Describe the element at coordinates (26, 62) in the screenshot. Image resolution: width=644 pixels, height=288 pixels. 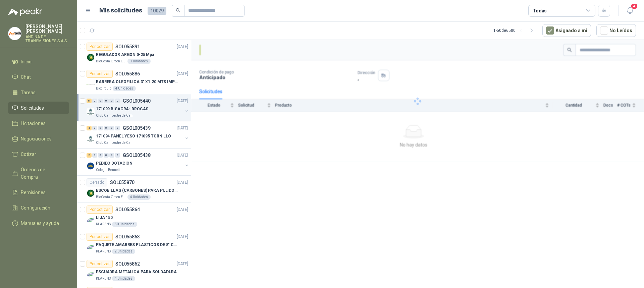
I see `span: Inicio` at that location.